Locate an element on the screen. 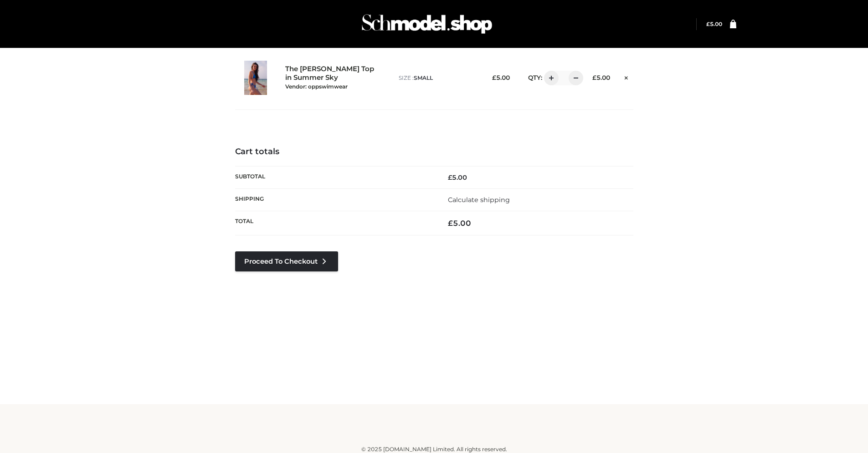 The width and height of the screenshot is (868, 453). h4: Cart totals is located at coordinates (434, 152).